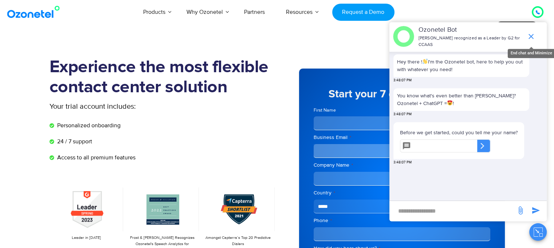 The height and width of the screenshot is (248, 554). I want to click on label: Company Name, so click(402, 165).